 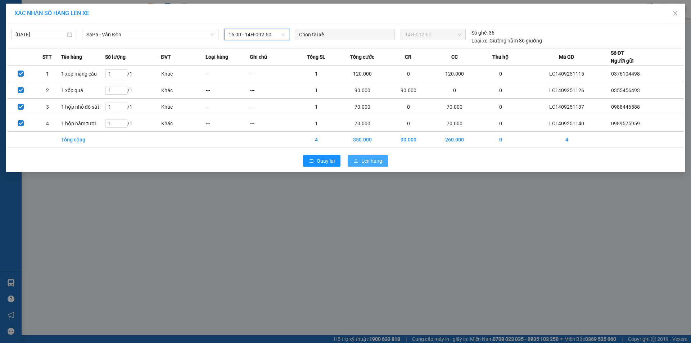 What do you see at coordinates (626, 74) in the screenshot?
I see `span: 0376104498` at bounding box center [626, 74].